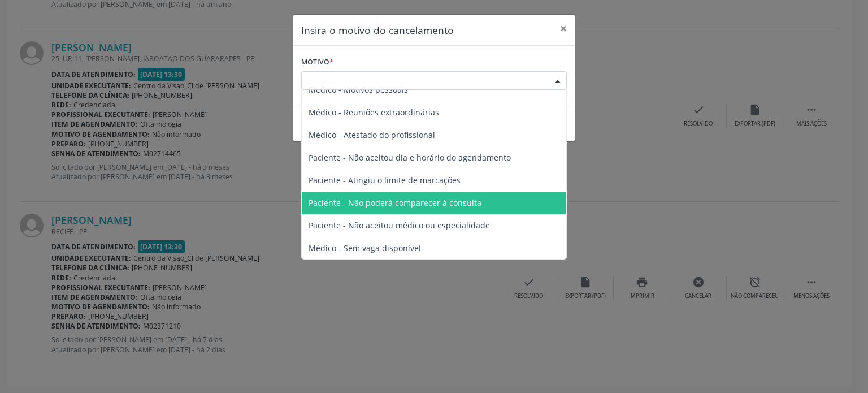 The image size is (868, 393). I want to click on h5: Insira o motivo do cancelamento, so click(377, 30).